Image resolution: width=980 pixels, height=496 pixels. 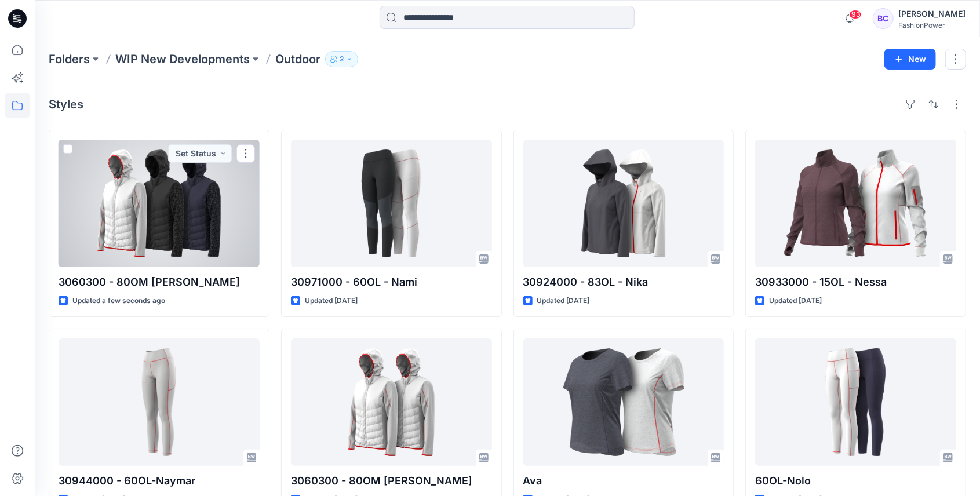 I want to click on a: 60OL-Nolo, so click(x=855, y=402).